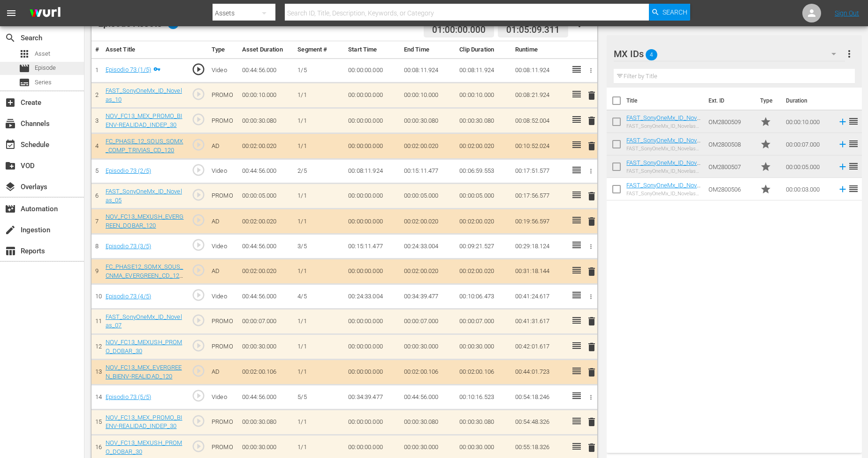 The image size is (868, 458). What do you see at coordinates (539, 197) in the screenshot?
I see `td: 00:17:56.577` at bounding box center [539, 197].